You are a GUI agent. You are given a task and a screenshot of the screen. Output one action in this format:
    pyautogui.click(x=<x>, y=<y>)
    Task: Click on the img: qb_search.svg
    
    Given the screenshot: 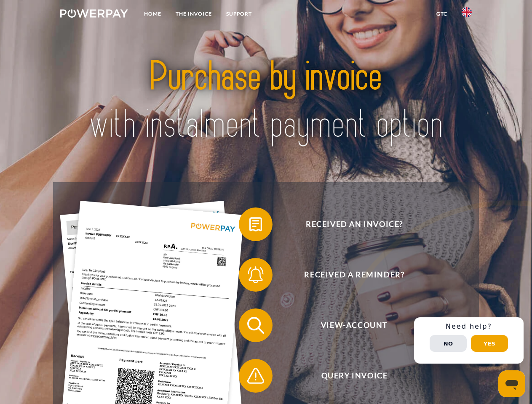 What is the action you would take?
    pyautogui.click(x=255, y=325)
    